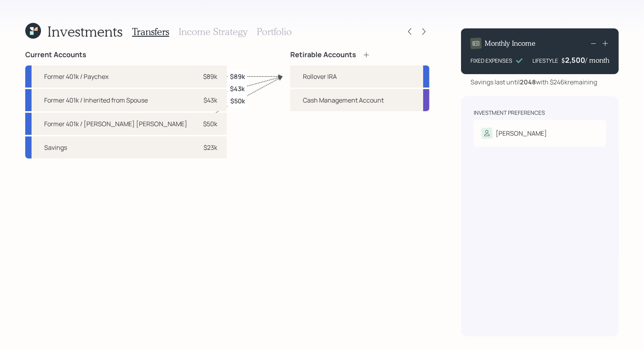 Image resolution: width=644 pixels, height=349 pixels. Describe the element at coordinates (85, 31) in the screenshot. I see `h1: Investments` at that location.